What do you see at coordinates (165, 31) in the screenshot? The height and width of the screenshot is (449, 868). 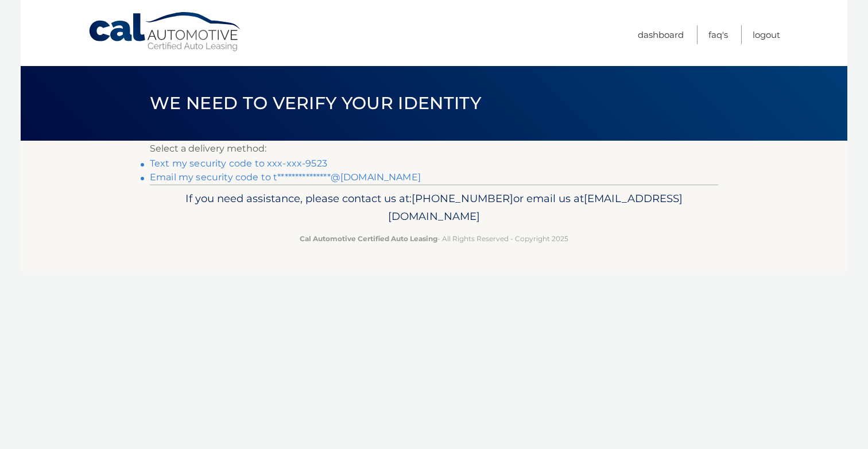 I see `a: Cal Automotive` at bounding box center [165, 31].